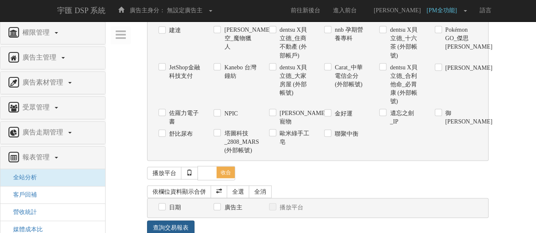  Describe the element at coordinates (174, 208) in the screenshot. I see `label: 日期` at that location.